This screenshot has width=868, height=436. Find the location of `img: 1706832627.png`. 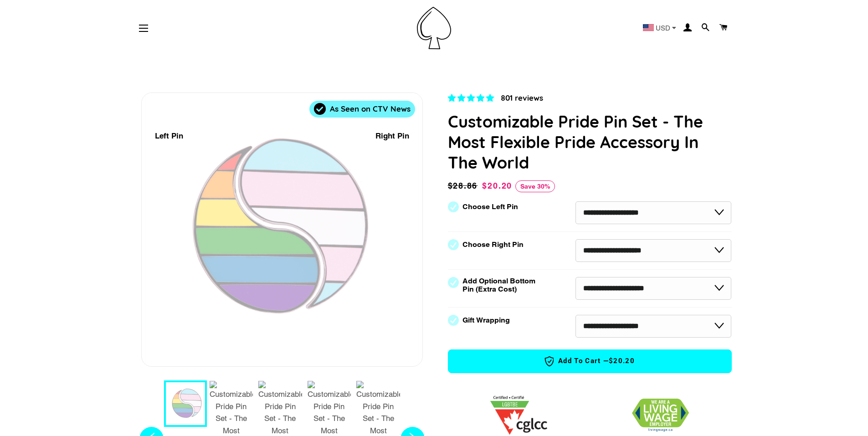

img: 1706832627.png is located at coordinates (660, 415).